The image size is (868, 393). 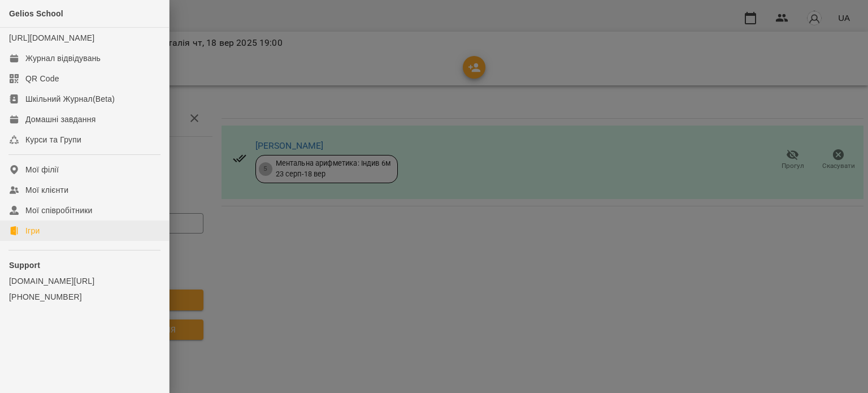 What do you see at coordinates (36, 14) in the screenshot?
I see `span: Gelios School` at bounding box center [36, 14].